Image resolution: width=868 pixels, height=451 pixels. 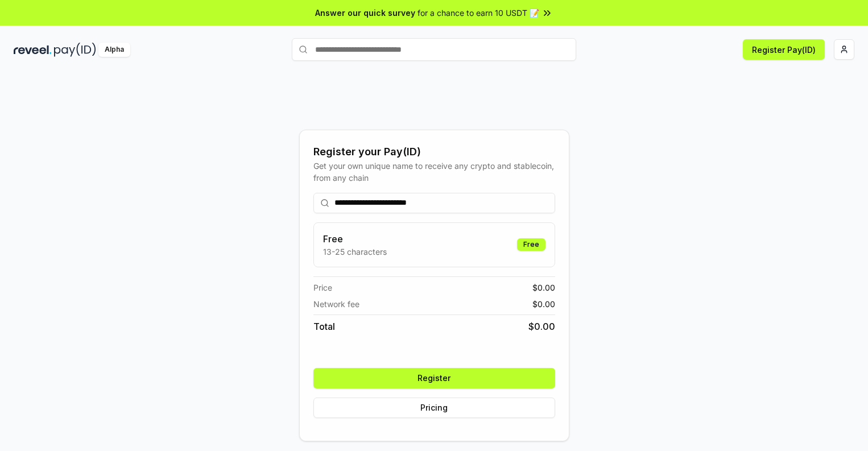 I want to click on button: Register, so click(x=434, y=378).